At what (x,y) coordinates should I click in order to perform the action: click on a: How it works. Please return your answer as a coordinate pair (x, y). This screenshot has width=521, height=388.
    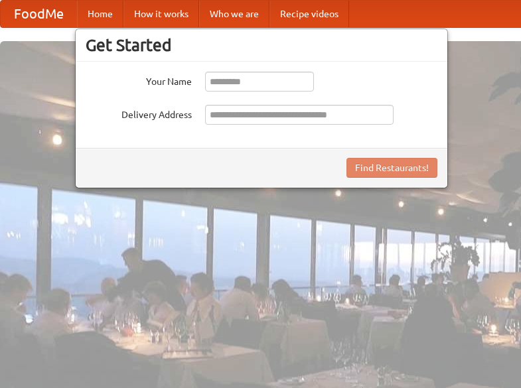
    Looking at the image, I should click on (161, 14).